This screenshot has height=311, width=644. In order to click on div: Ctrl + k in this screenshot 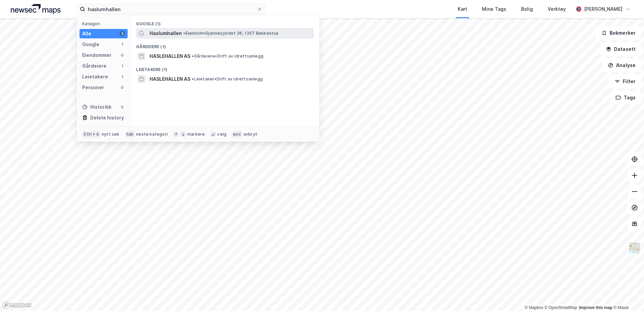, I will do `click(91, 134)`.